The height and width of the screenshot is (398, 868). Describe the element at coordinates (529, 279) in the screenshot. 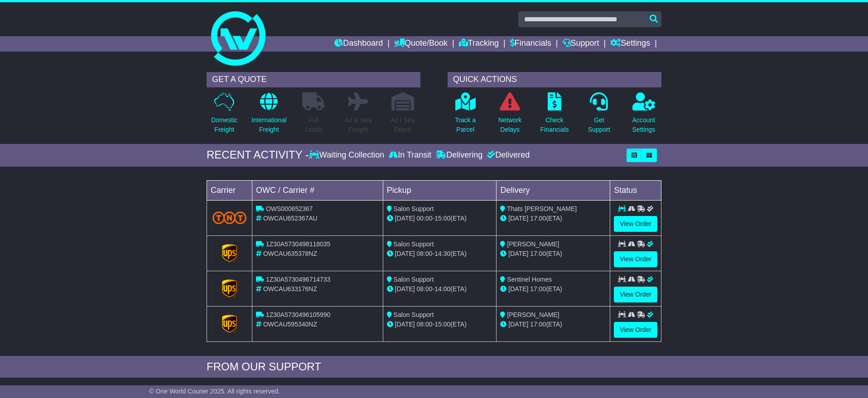

I see `span: Sentinel Homes` at that location.